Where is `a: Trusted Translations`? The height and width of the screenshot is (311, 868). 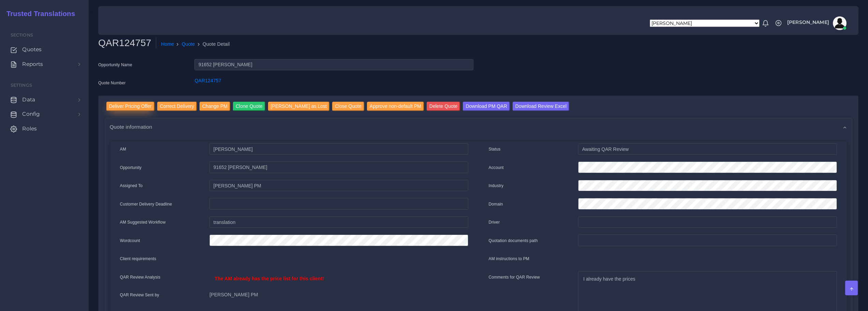
a: Trusted Translations is located at coordinates (38, 13).